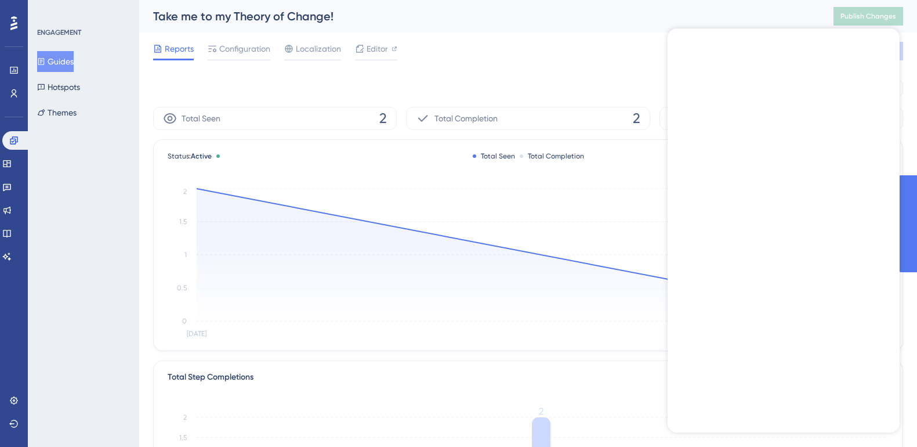 This screenshot has width=917, height=447. Describe the element at coordinates (59, 87) in the screenshot. I see `button: Hotspots` at that location.